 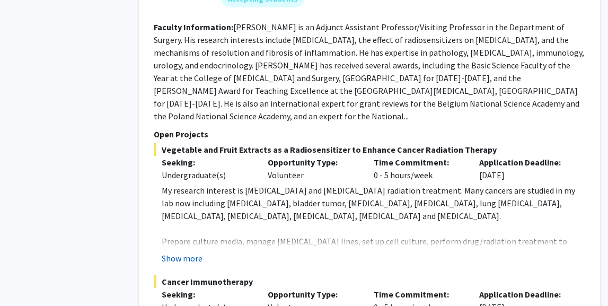 What do you see at coordinates (419, 169) in the screenshot?
I see `div: 0 - 5 hours/week` at bounding box center [419, 169].